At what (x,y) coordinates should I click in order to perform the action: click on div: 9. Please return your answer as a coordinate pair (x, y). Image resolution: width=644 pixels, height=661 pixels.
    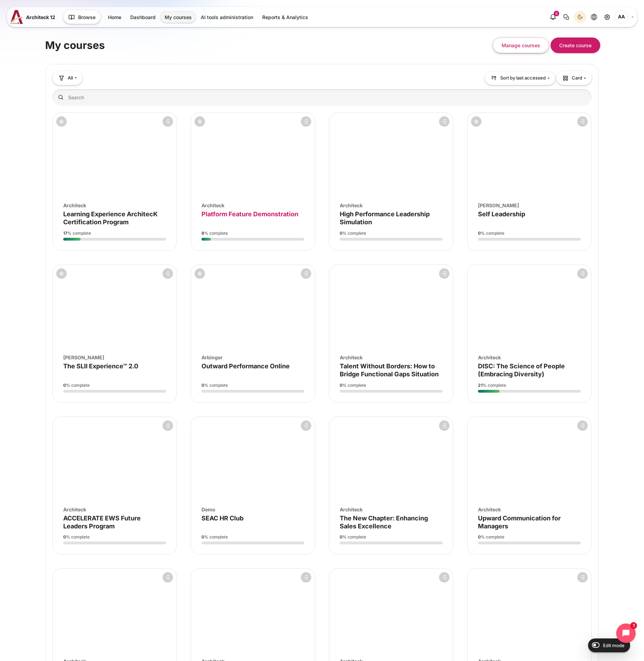
    Looking at the image, I should click on (557, 13).